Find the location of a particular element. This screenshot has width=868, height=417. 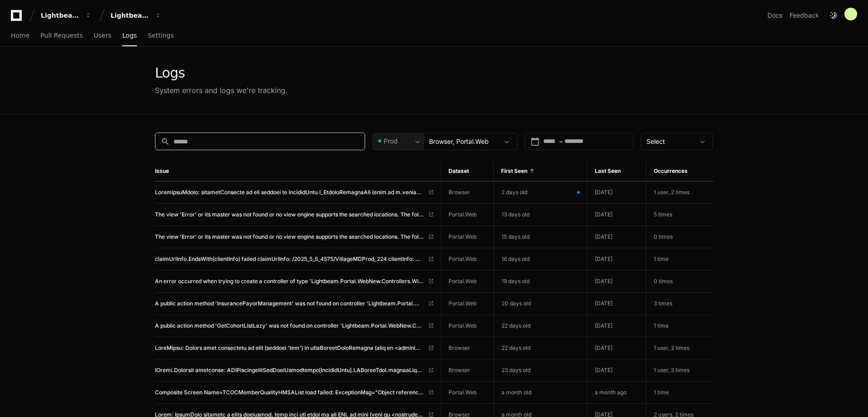

span: lOremi.Dolorsit ametconse: ADIPiscingelitSedDoeiUsmodtempo[IncididUntu].LABoreeTdol.magnaaLiquae ... is located at coordinates (289, 370).